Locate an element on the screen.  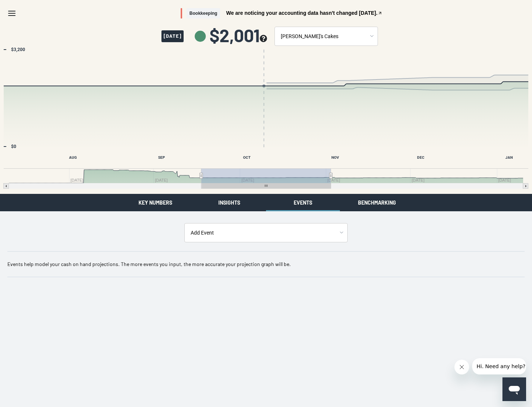
button: Key Numbers is located at coordinates (155, 202).